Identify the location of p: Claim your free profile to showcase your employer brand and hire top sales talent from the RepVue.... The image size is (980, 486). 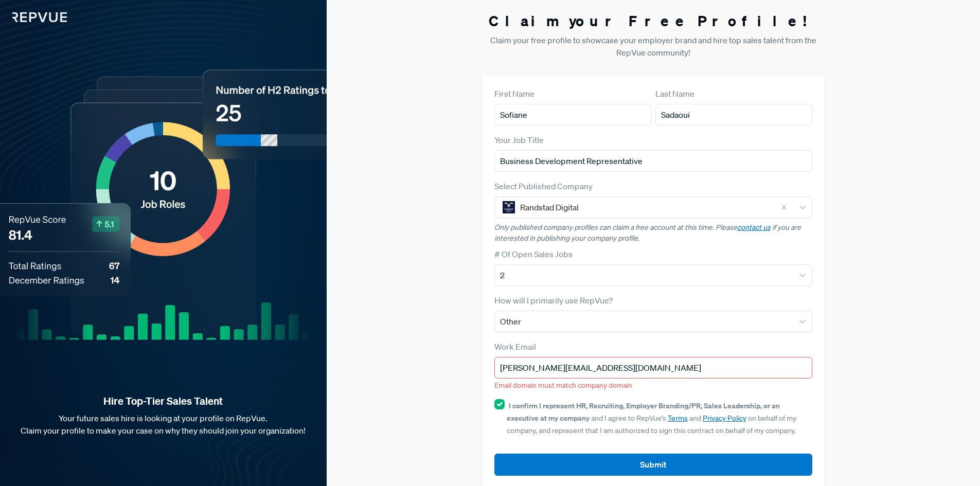
(653, 46).